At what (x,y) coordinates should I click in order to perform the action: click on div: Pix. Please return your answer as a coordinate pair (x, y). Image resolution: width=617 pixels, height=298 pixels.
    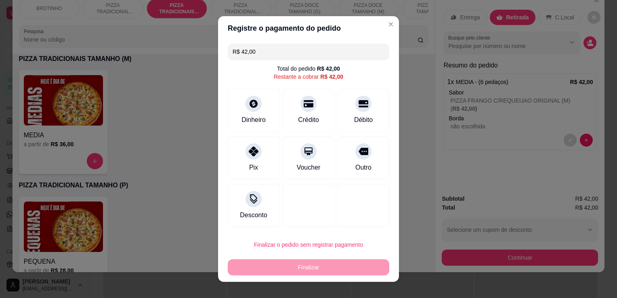
    Looking at the image, I should click on (254, 168).